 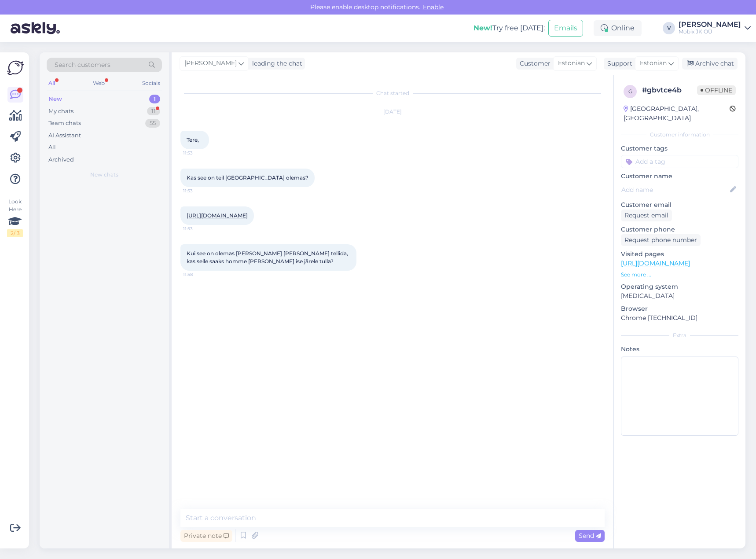 I want to click on div: Chat started, so click(x=392, y=93).